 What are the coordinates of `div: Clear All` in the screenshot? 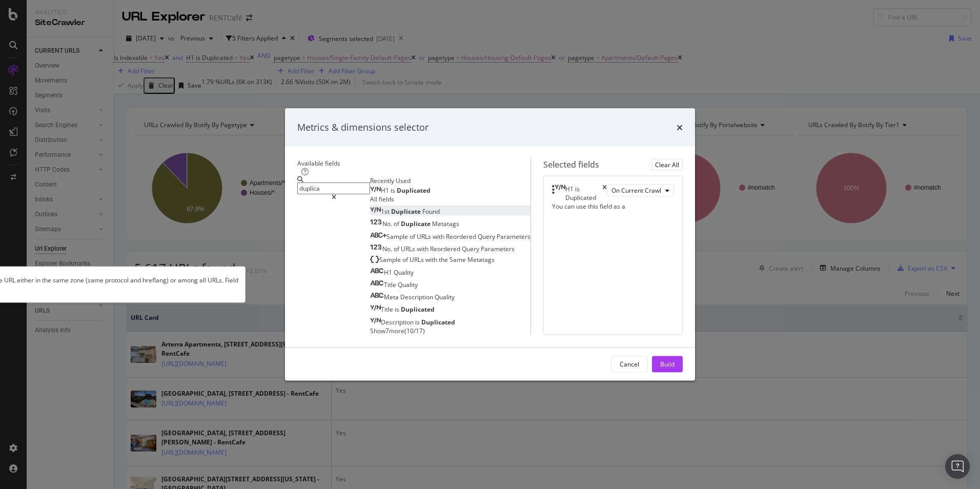 It's located at (667, 164).